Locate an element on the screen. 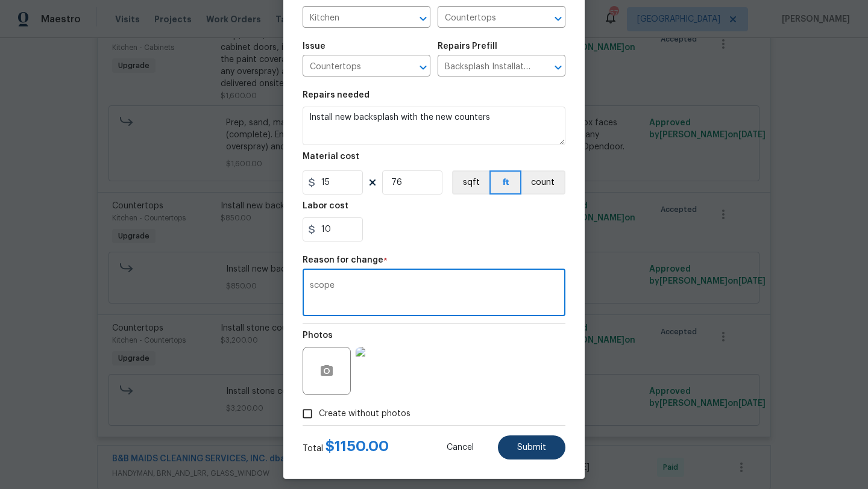  button: Submit is located at coordinates (532, 447).